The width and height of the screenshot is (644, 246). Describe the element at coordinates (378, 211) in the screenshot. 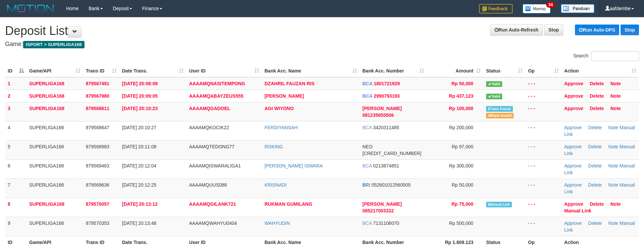

I see `span: Copy 085217003332 to clipboard` at that location.